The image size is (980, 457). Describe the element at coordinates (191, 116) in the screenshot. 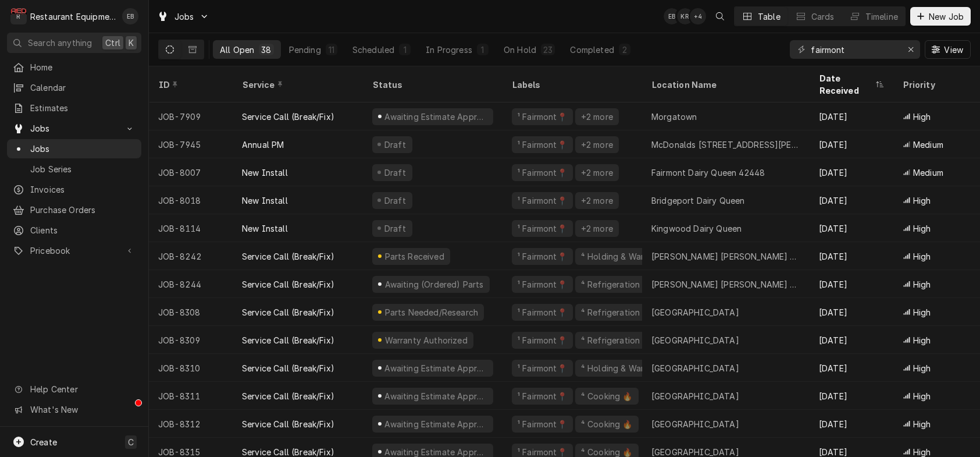

I see `div: JOB-7909` at that location.